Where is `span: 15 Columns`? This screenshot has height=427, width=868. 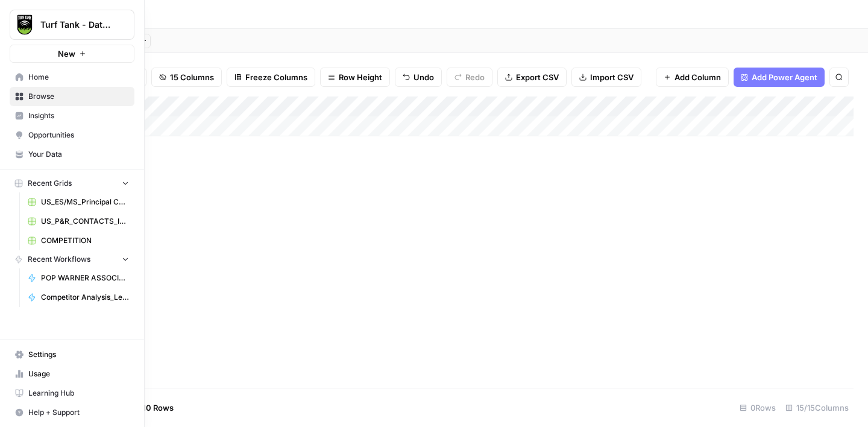 span: 15 Columns is located at coordinates (192, 77).